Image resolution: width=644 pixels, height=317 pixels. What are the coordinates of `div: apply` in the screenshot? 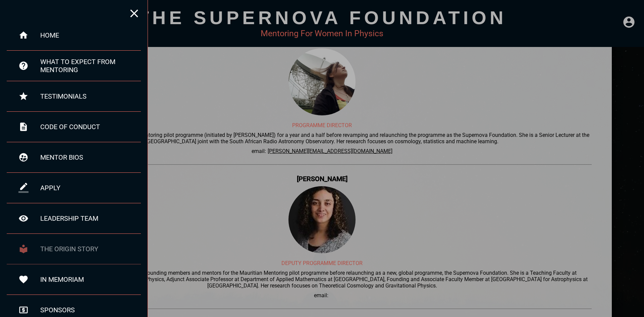 It's located at (90, 188).